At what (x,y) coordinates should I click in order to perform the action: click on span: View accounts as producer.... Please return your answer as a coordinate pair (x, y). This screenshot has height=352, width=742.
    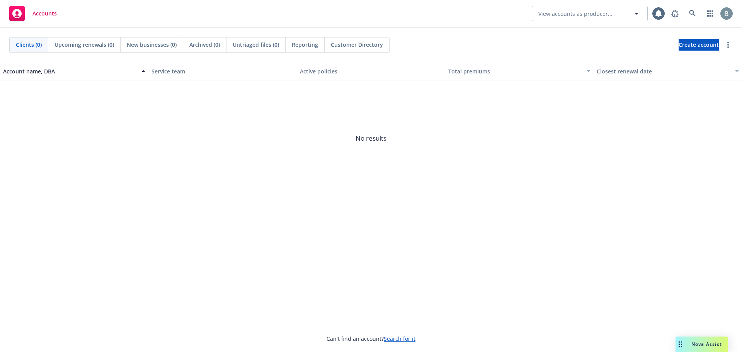
    Looking at the image, I should click on (575, 14).